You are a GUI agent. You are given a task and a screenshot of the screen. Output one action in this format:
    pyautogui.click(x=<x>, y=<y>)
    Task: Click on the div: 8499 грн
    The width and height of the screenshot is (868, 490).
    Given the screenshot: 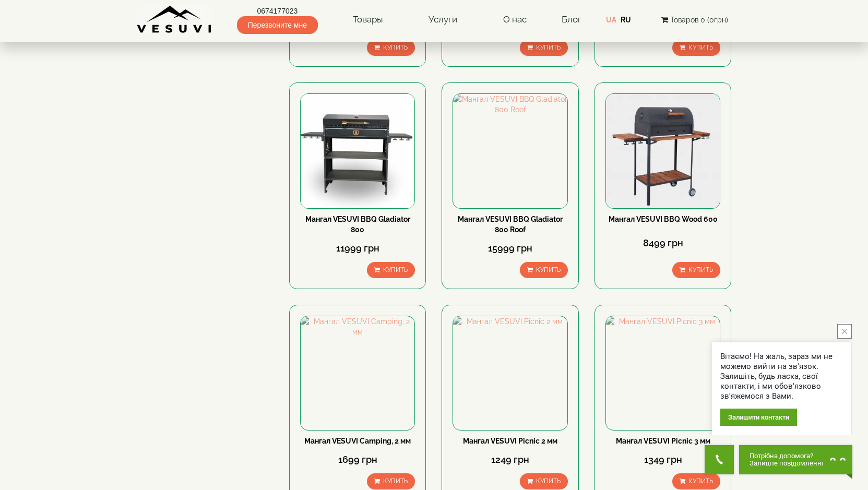 What is the action you would take?
    pyautogui.click(x=663, y=243)
    